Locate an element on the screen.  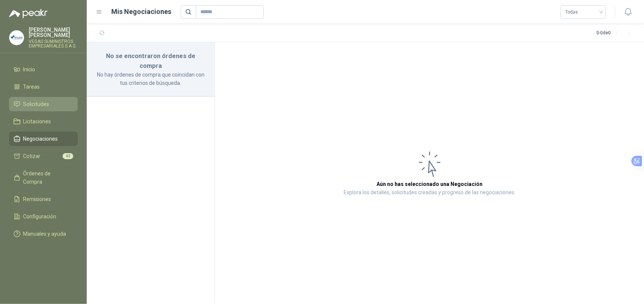
a: Negociaciones is located at coordinates (43, 139).